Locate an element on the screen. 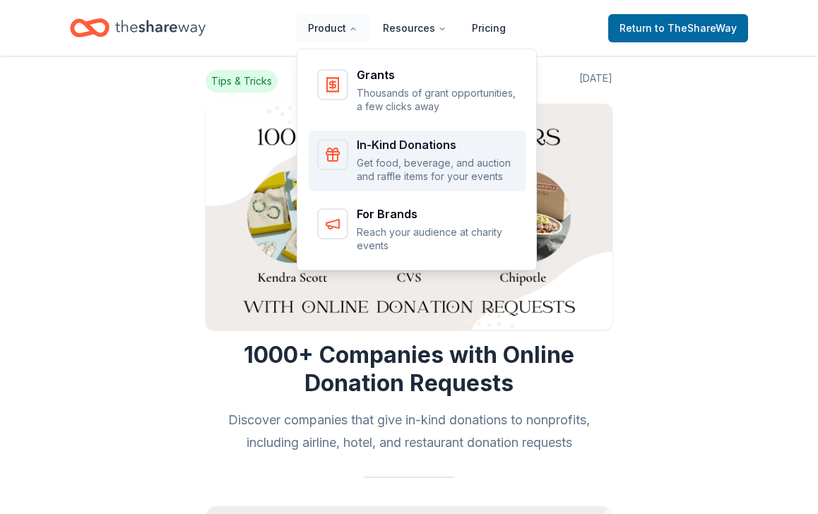  a: GrantsThousands of grant opportunities, a few clicks away is located at coordinates (417, 91).